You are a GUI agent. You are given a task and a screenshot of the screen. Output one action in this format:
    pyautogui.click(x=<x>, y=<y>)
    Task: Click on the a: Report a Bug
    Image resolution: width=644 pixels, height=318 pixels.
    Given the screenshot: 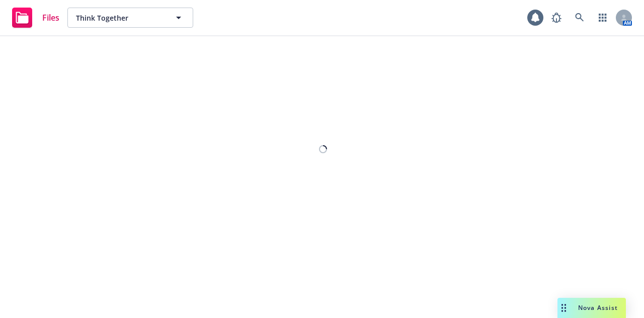 What is the action you would take?
    pyautogui.click(x=556, y=18)
    